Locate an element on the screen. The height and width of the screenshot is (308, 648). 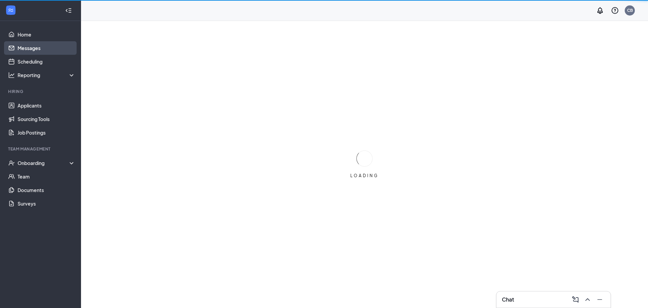
div: Team Management is located at coordinates (41, 149).